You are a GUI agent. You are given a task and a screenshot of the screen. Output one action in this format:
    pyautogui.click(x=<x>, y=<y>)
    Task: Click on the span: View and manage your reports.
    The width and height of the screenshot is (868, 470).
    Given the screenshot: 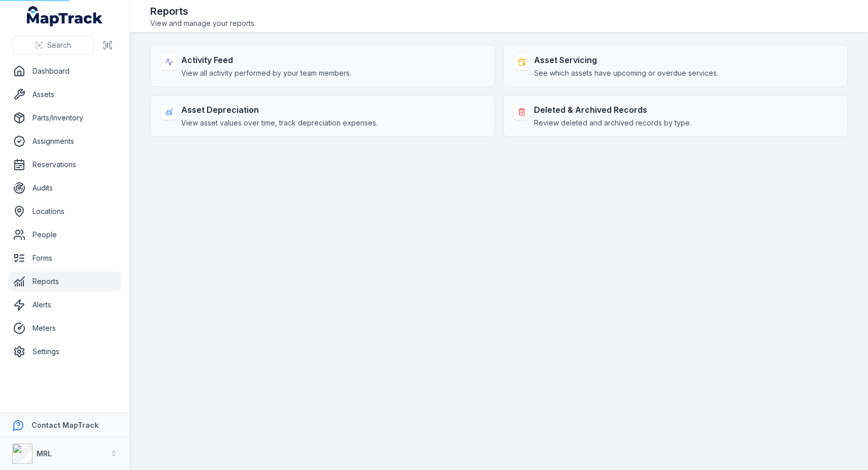 What is the action you would take?
    pyautogui.click(x=203, y=23)
    